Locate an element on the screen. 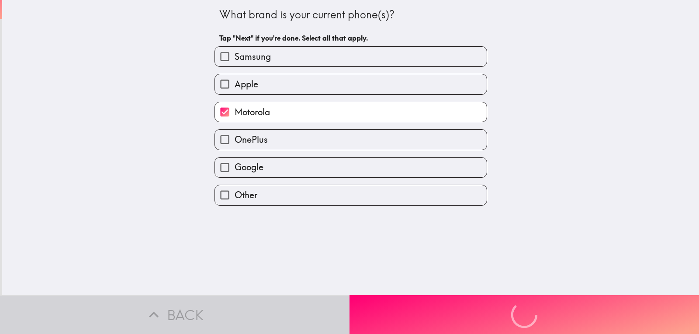 This screenshot has width=699, height=334. span: Google is located at coordinates (249, 167).